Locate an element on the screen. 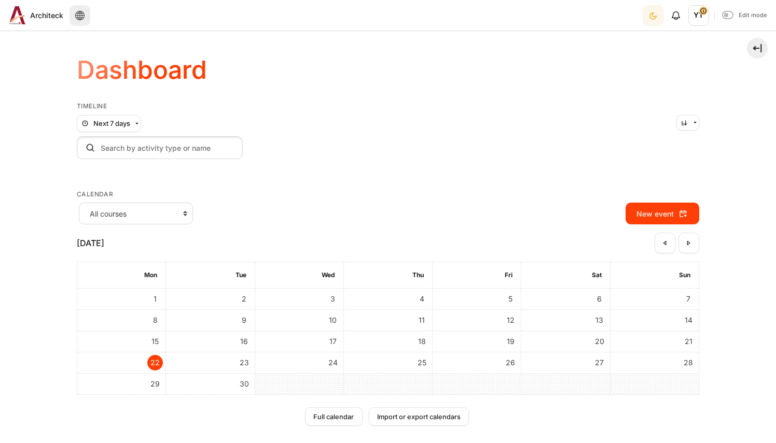 The height and width of the screenshot is (443, 776). span: 27 is located at coordinates (600, 363).